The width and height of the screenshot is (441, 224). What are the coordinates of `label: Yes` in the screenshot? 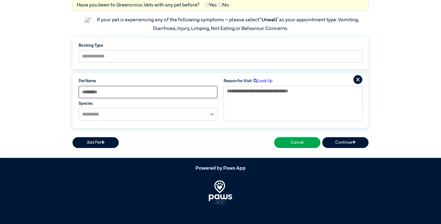 It's located at (211, 5).